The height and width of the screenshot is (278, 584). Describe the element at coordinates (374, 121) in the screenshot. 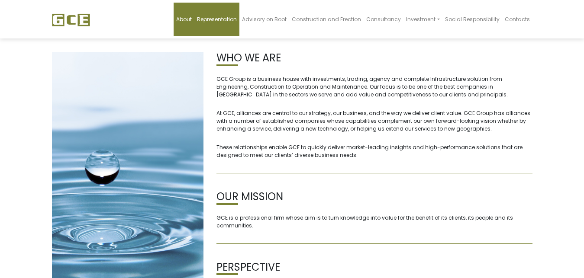

I see `p: At GCE, alliances are central to our strategy, our business, and the way we deliver client value....` at that location.